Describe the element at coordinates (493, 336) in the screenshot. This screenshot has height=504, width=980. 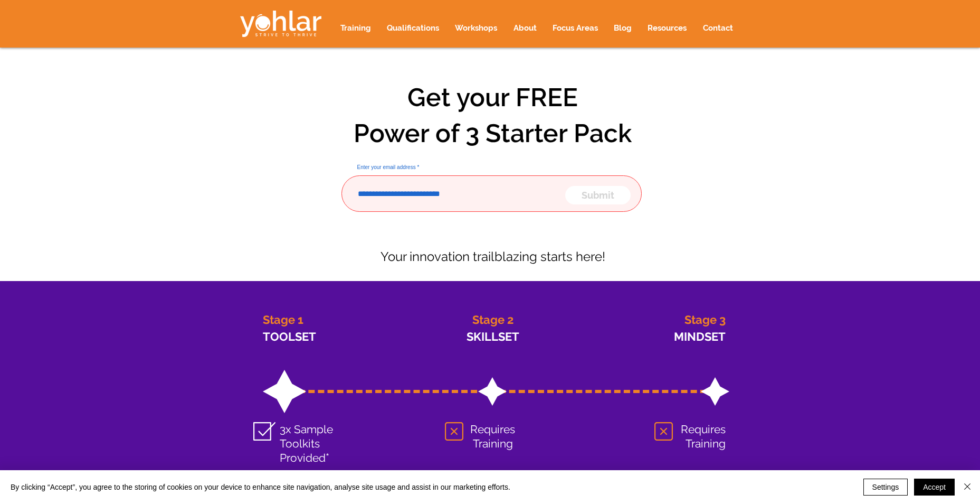
I see `span: SKILLSET` at that location.